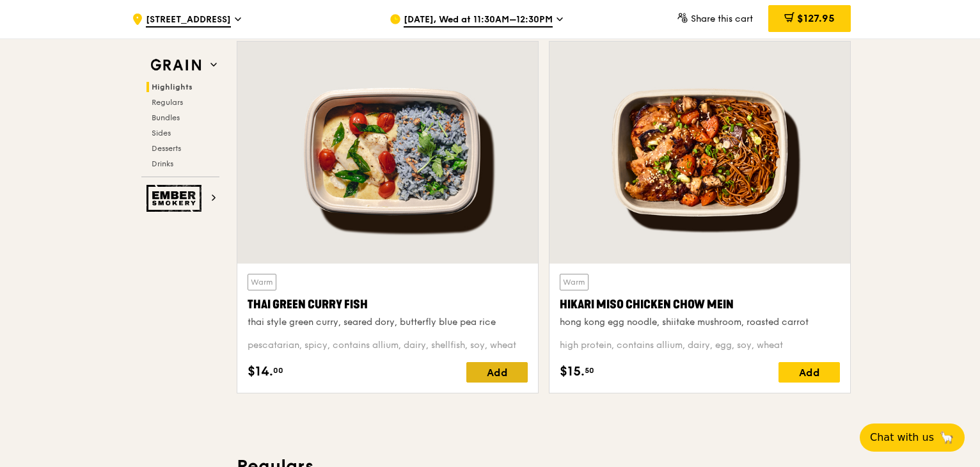 The height and width of the screenshot is (467, 980). I want to click on div: high protein, contains allium, dairy, egg, soy, wheat, so click(700, 345).